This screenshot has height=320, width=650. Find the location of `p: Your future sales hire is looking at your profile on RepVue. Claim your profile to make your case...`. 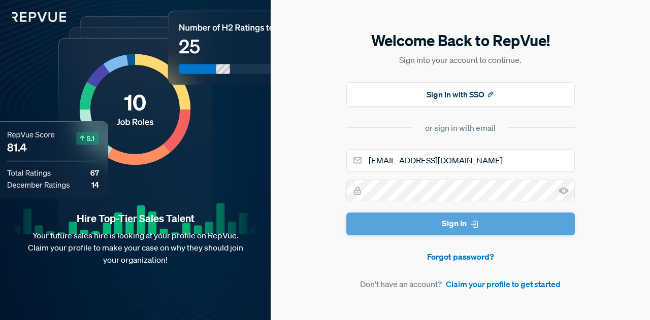

p: Your future sales hire is looking at your profile on RepVue. Claim your profile to make your case... is located at coordinates (135, 248).